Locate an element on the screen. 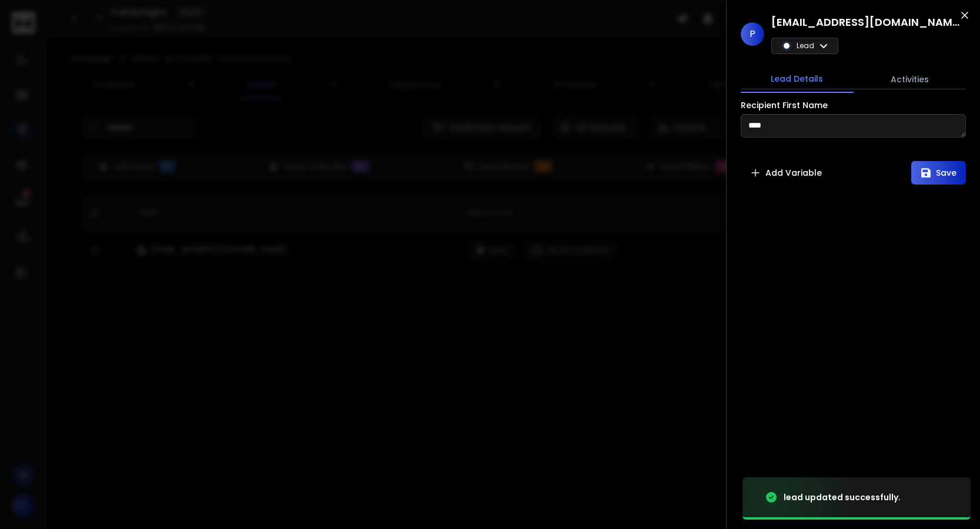  p: Lead is located at coordinates (805, 45).